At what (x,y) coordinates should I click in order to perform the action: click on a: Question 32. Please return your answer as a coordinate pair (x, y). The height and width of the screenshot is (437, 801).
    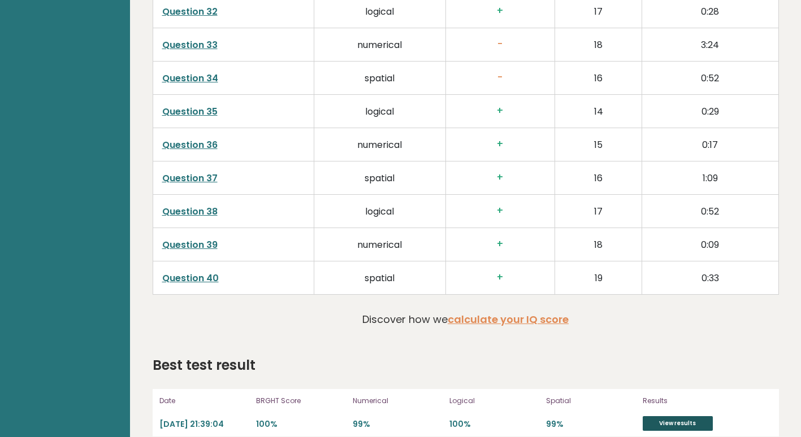
    Looking at the image, I should click on (190, 11).